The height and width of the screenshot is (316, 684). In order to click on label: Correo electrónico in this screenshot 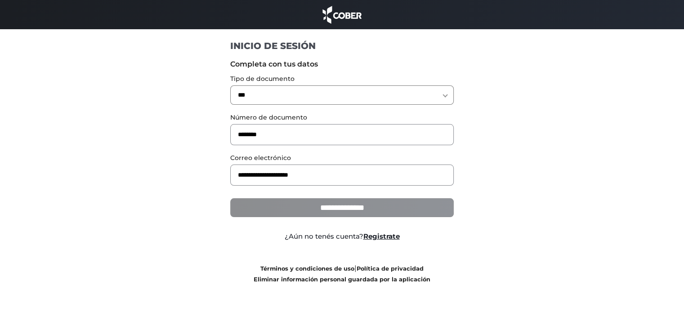, I will do `click(342, 158)`.